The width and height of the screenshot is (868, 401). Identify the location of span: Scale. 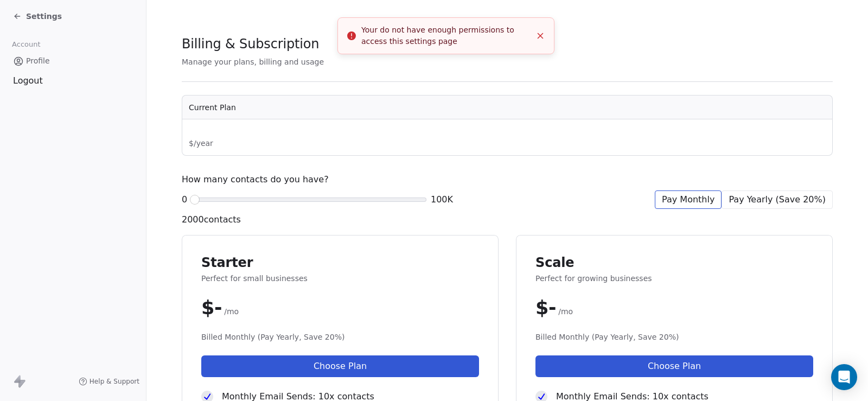
(674, 263).